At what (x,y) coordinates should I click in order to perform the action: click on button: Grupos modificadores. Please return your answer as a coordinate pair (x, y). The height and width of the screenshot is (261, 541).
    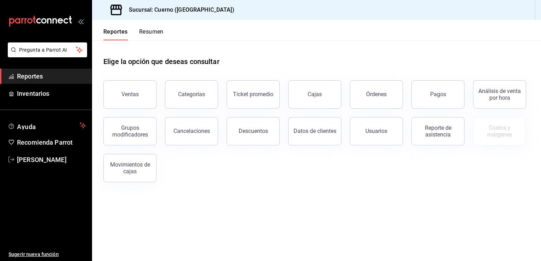
    Looking at the image, I should click on (130, 131).